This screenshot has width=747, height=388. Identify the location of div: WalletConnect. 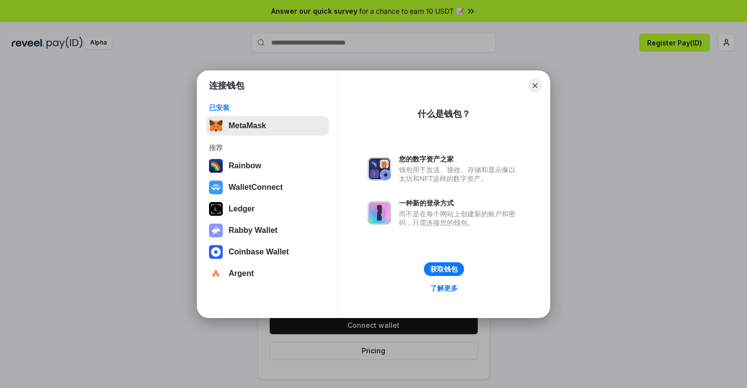
(255, 187).